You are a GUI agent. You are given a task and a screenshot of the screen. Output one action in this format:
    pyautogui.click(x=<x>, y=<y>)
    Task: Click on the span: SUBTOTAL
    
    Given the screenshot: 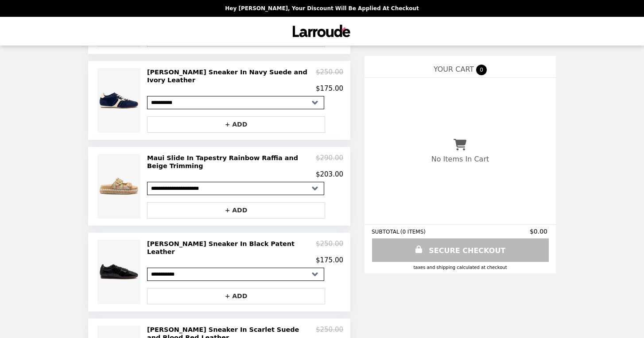 What is the action you would take?
    pyautogui.click(x=385, y=232)
    